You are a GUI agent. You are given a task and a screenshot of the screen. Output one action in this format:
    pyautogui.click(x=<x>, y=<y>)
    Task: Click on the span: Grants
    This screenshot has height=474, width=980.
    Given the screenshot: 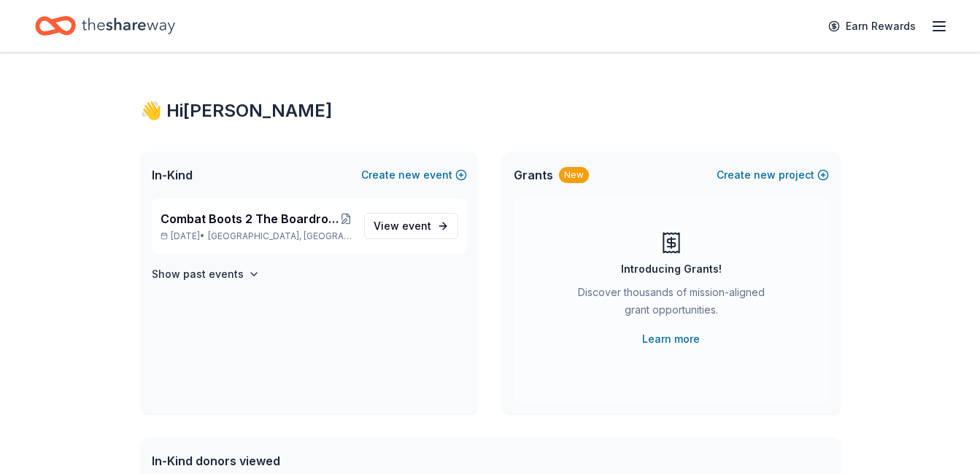 What is the action you would take?
    pyautogui.click(x=533, y=175)
    